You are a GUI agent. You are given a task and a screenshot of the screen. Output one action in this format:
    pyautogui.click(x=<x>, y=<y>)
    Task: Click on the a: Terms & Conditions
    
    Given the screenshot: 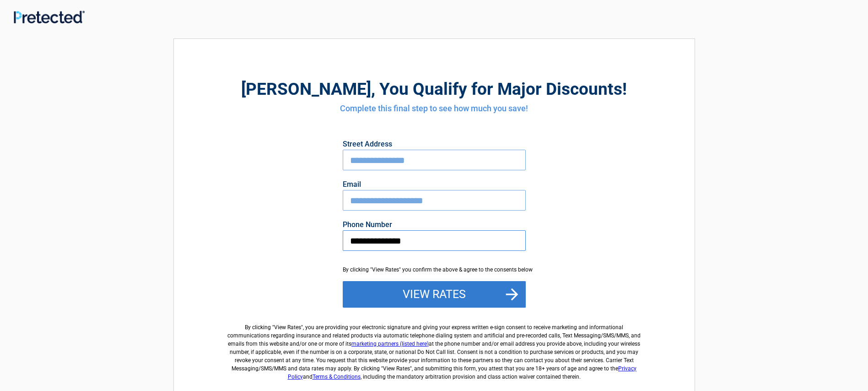 What is the action you would take?
    pyautogui.click(x=336, y=377)
    